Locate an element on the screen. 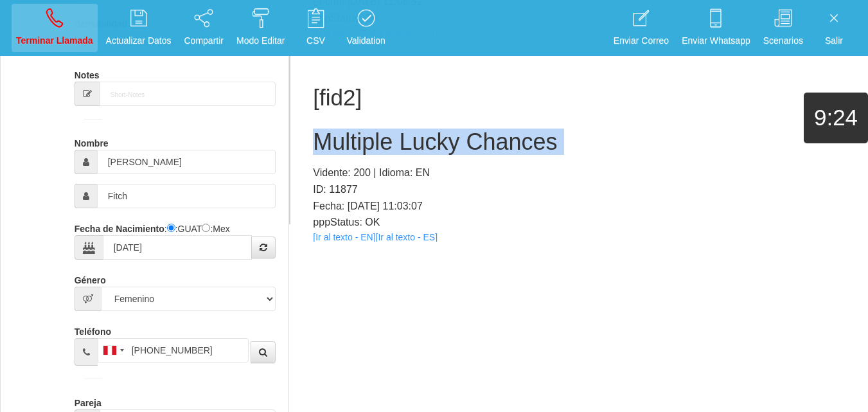 The width and height of the screenshot is (868, 412). p: Salir is located at coordinates (834, 41).